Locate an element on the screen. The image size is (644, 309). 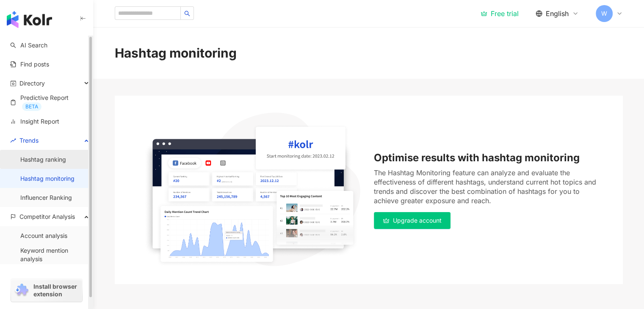
div: Free trial is located at coordinates (500, 13).